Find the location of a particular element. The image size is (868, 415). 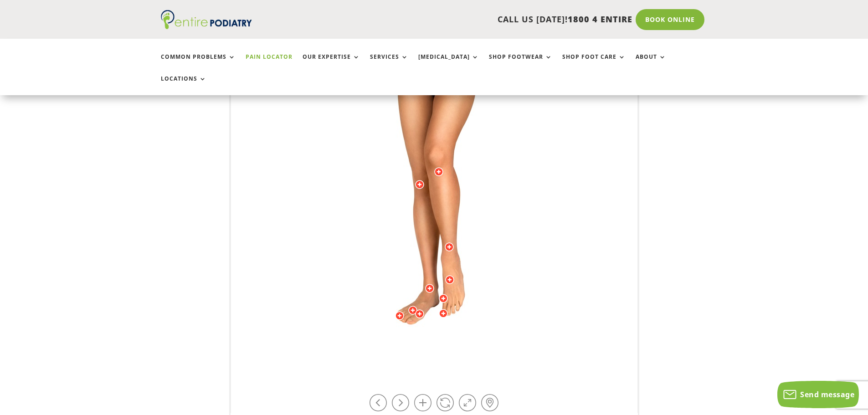

a: Play / Stop is located at coordinates (445, 403).